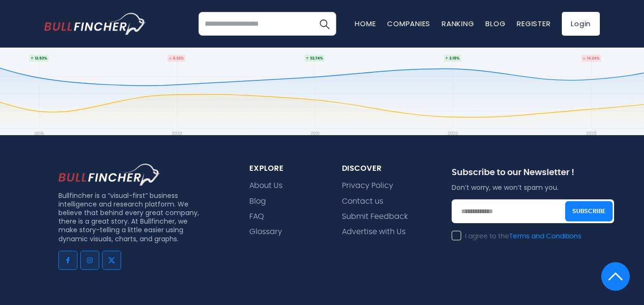  Describe the element at coordinates (362, 201) in the screenshot. I see `a: Contact us` at that location.